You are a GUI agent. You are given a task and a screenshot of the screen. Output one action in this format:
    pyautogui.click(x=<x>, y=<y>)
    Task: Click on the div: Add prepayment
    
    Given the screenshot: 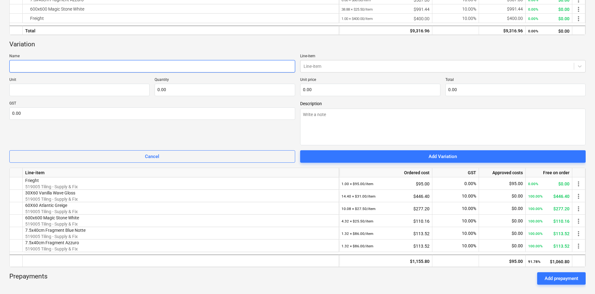 What is the action you would take?
    pyautogui.click(x=562, y=279)
    